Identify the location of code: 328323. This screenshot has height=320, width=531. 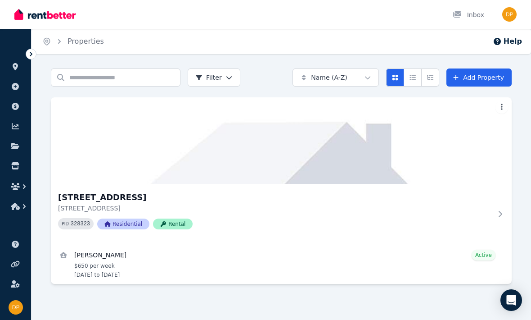
(80, 224).